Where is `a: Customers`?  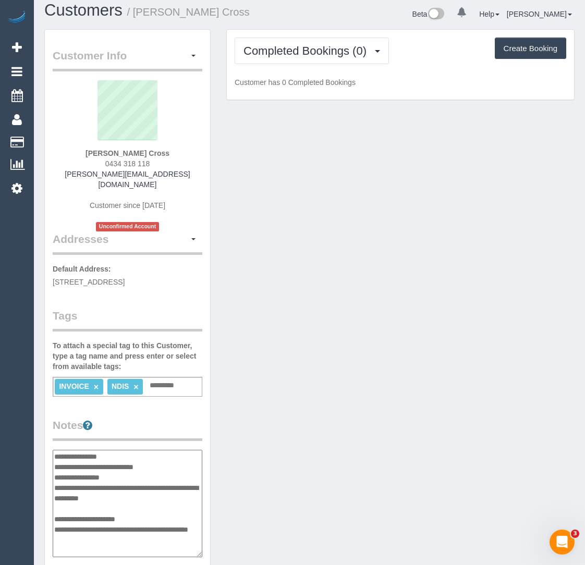 a: Customers is located at coordinates (83, 10).